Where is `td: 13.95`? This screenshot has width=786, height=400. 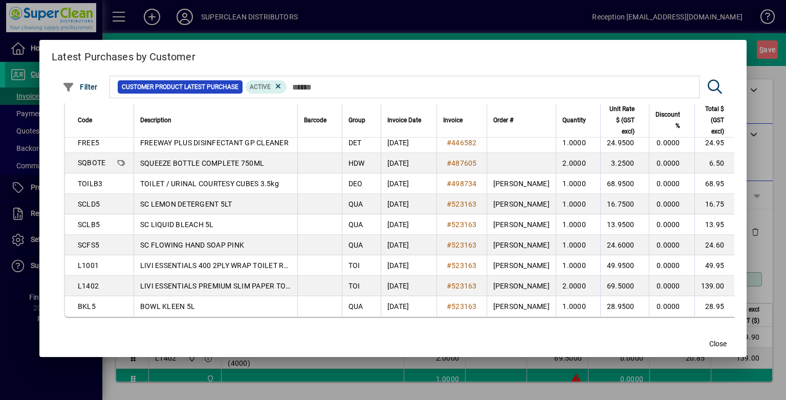 td: 13.95 is located at coordinates (717, 225).